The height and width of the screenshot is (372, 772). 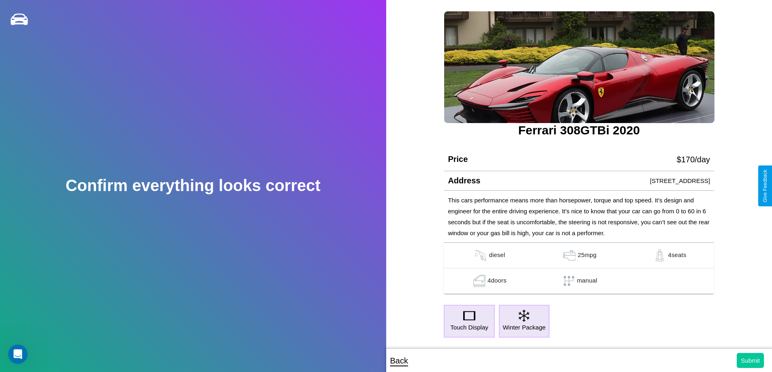 What do you see at coordinates (524, 327) in the screenshot?
I see `p: Winter Package` at bounding box center [524, 327].